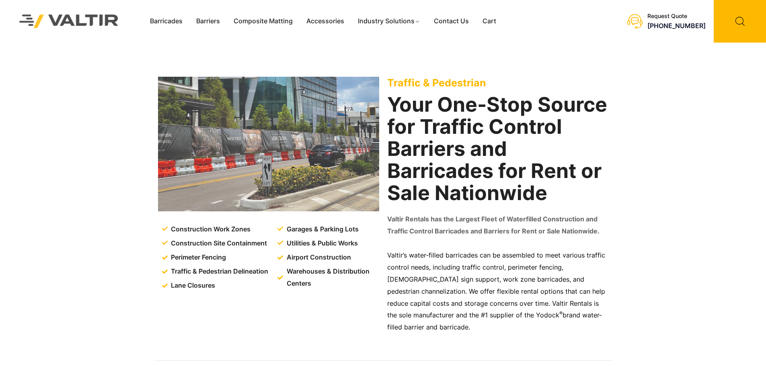 This screenshot has width=766, height=366. I want to click on span: Perimeter Fencing, so click(197, 258).